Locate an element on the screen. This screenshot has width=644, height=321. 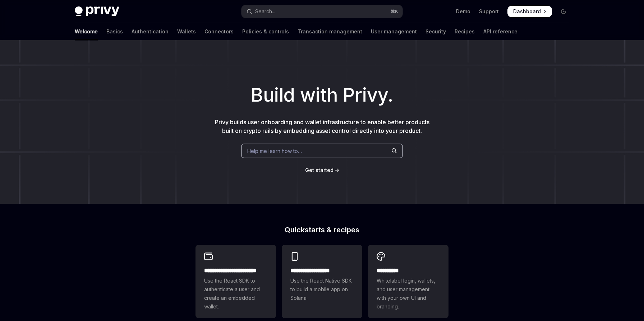
a: Welcome is located at coordinates (87, 31).